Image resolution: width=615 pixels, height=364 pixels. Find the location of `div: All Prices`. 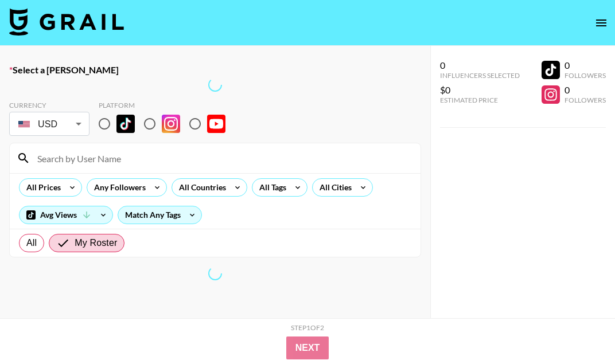

div: All Prices is located at coordinates (42, 188).